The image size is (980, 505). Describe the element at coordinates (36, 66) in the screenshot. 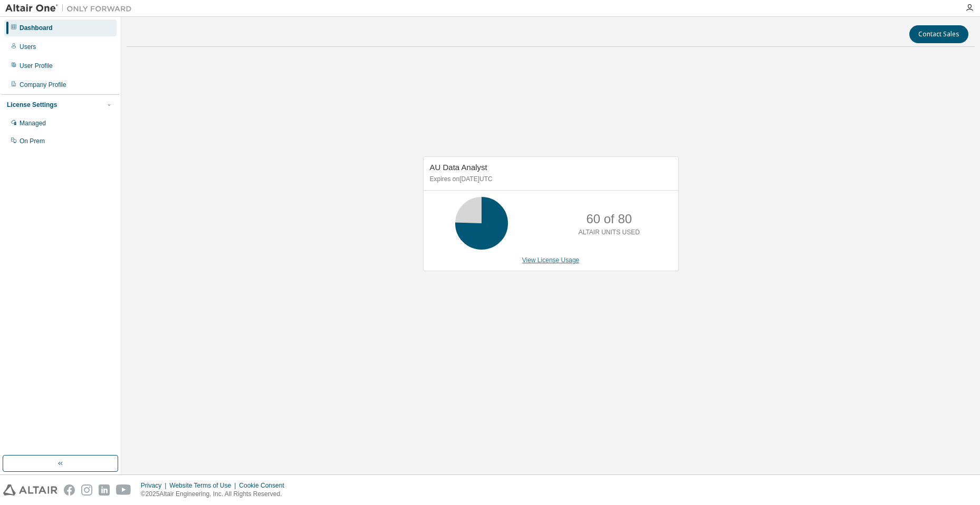

I see `div: User Profile` at that location.